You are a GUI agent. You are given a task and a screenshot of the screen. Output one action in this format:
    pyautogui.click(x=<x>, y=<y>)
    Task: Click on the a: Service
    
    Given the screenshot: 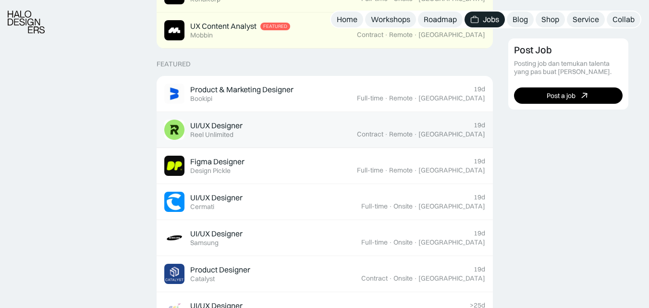 What is the action you would take?
    pyautogui.click(x=585, y=19)
    